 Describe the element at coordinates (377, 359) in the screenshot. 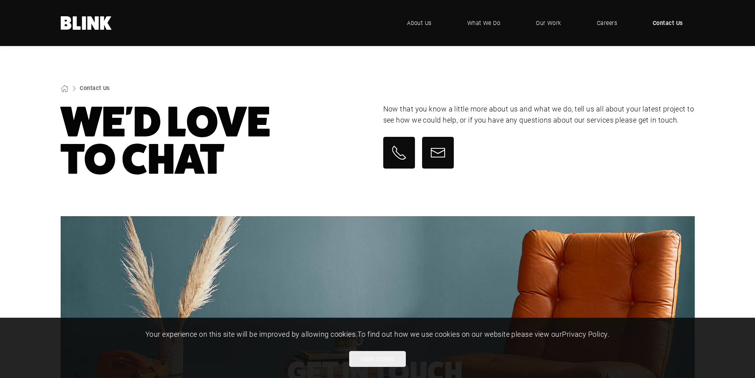

I see `button: Allow cookies` at that location.